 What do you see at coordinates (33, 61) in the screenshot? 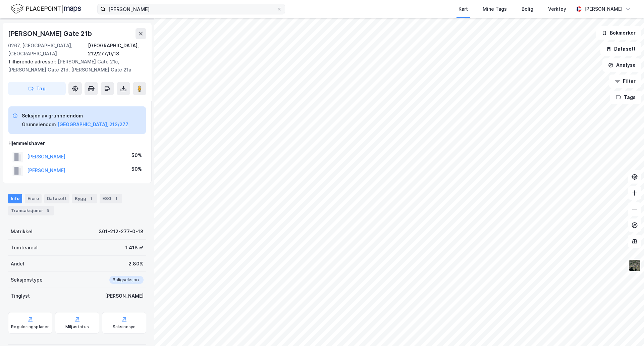
I see `span: Tilhørende adresser:` at bounding box center [33, 61].